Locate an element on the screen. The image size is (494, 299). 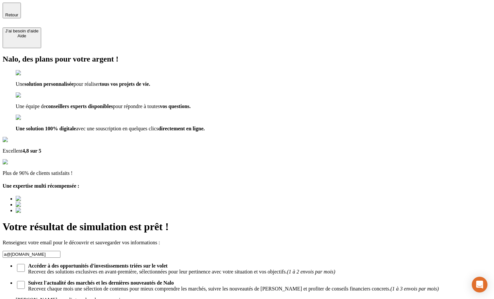
span: Excellent is located at coordinates (12, 150).